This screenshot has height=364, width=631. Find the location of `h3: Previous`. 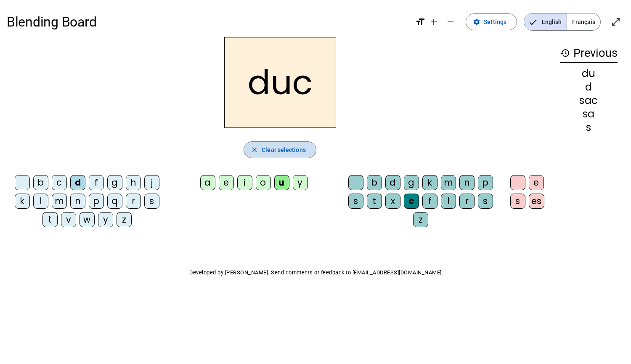

h3: Previous is located at coordinates (589, 53).